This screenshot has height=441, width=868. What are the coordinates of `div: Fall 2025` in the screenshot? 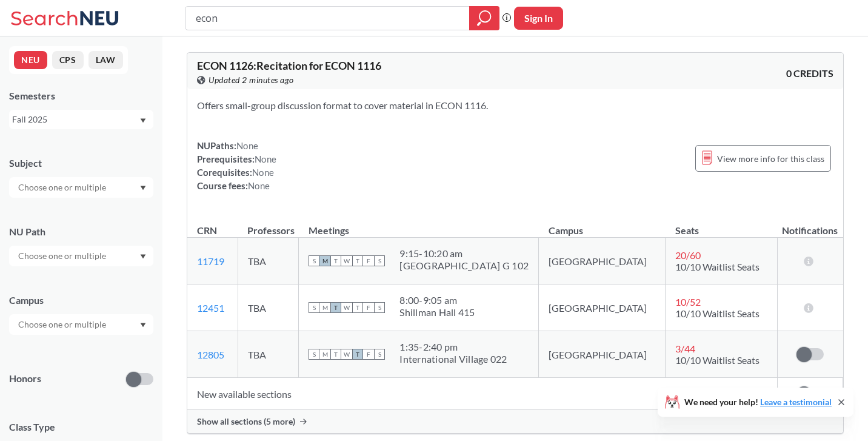 It's located at (75, 119).